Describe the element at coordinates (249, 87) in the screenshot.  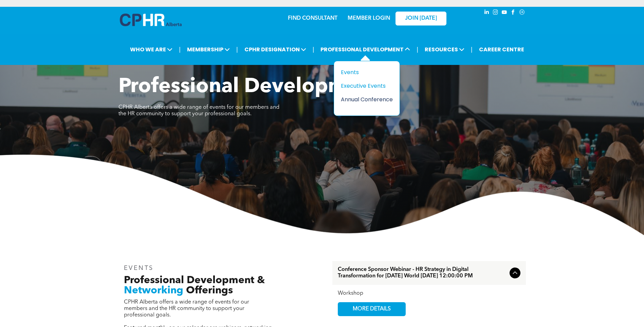
I see `span: Professional Development` at that location.